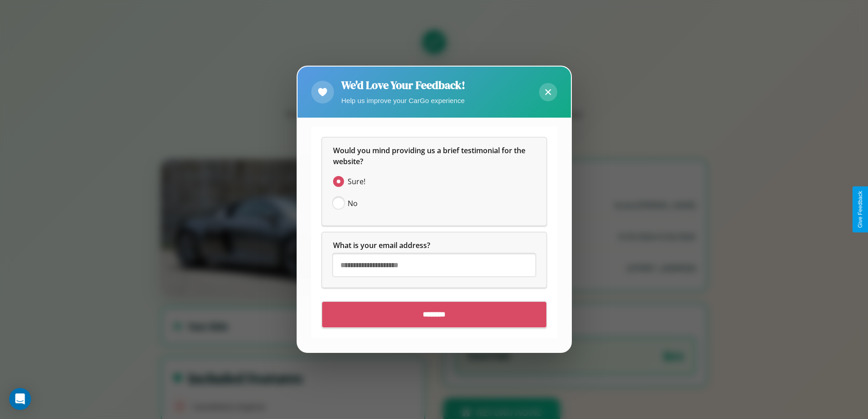  Describe the element at coordinates (860, 209) in the screenshot. I see `div: Give Feedback` at that location.